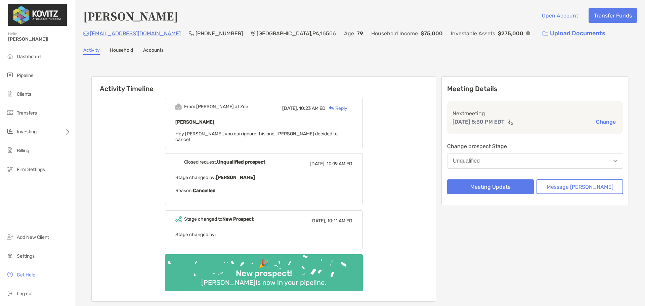  What do you see at coordinates (264, 270) in the screenshot?
I see `img: Confetti` at bounding box center [264, 270].